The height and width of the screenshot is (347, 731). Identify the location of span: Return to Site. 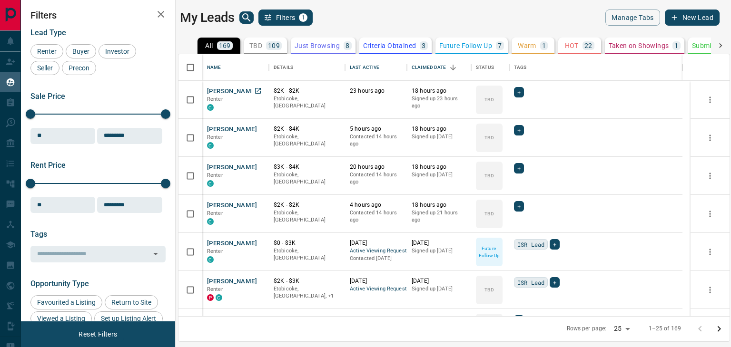
(131, 303).